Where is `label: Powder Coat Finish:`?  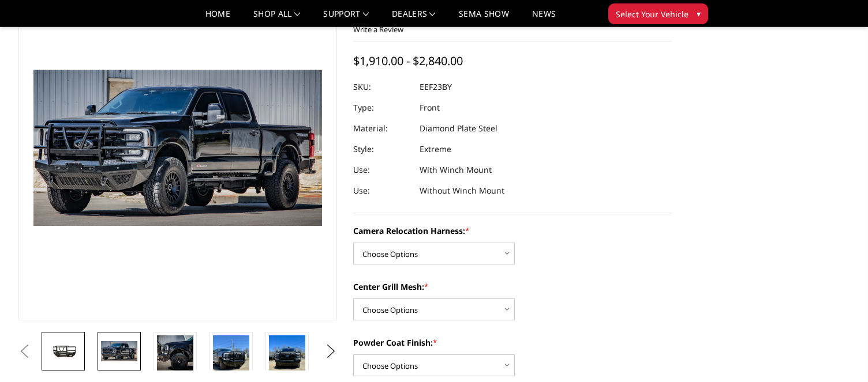
label: Powder Coat Finish: is located at coordinates (513, 343).